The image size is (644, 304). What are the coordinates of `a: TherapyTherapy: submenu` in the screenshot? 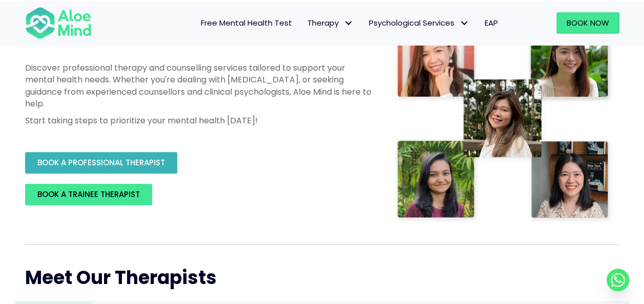 It's located at (331, 23).